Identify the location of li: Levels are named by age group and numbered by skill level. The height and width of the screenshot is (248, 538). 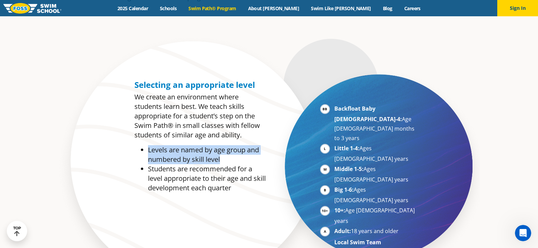
(207, 155).